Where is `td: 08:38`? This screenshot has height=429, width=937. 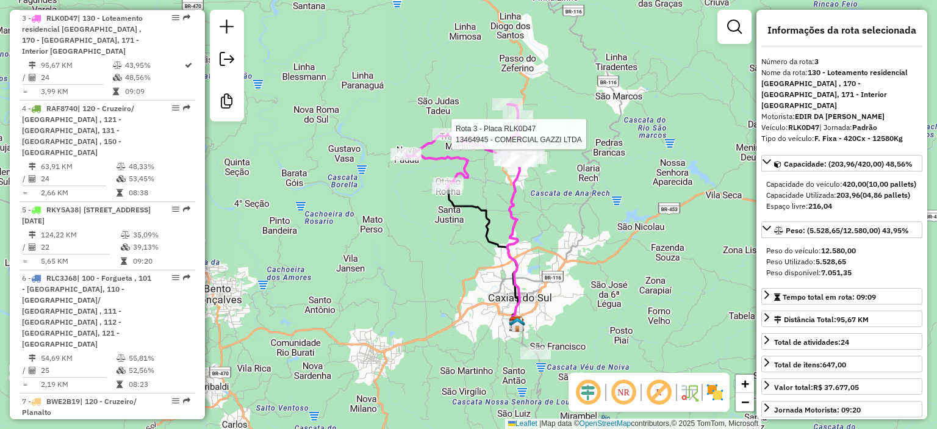 td: 08:38 is located at coordinates (159, 193).